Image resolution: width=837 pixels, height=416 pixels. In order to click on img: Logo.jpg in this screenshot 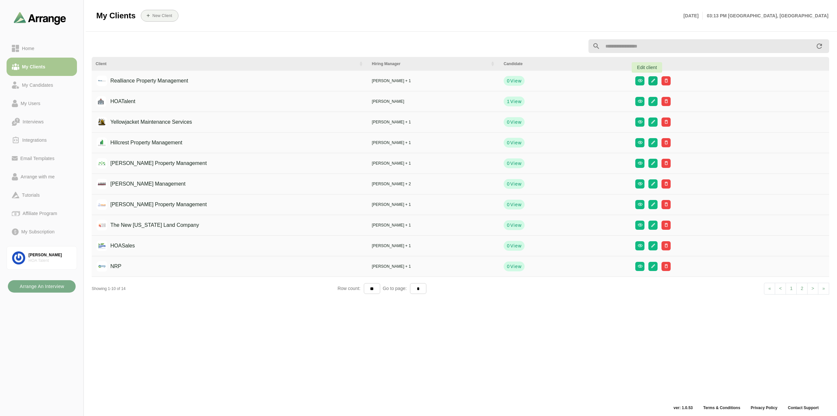, I will do `click(102, 143)`.